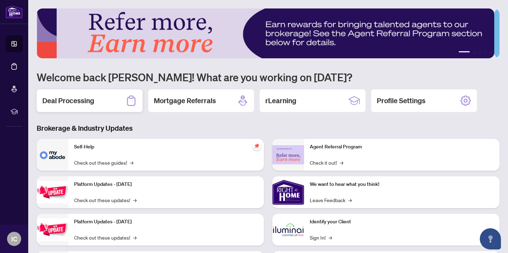 Image resolution: width=508 pixels, height=253 pixels. Describe the element at coordinates (402, 222) in the screenshot. I see `p: Identify your Client` at that location.